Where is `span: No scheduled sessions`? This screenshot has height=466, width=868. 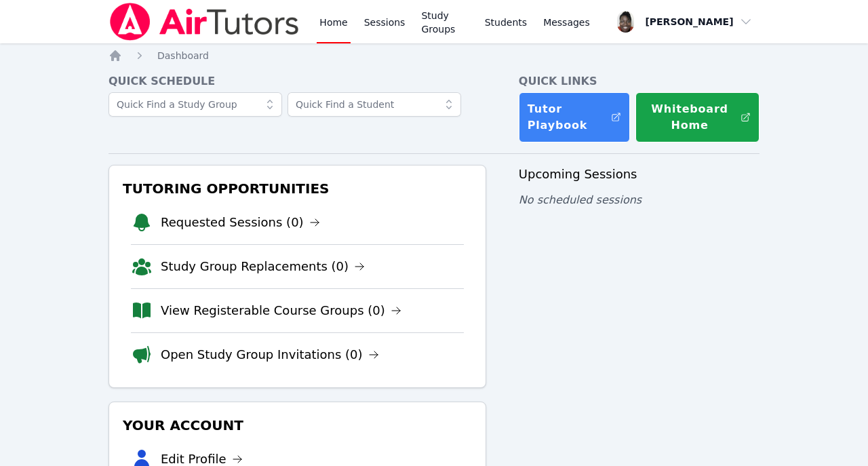
span: No scheduled sessions is located at coordinates (580, 200).